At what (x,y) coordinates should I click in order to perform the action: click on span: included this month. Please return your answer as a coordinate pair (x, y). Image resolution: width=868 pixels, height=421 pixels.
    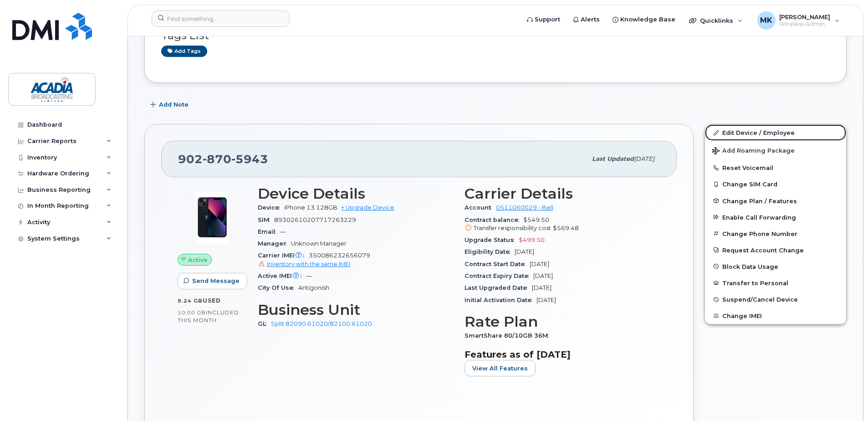
    Looking at the image, I should click on (208, 316).